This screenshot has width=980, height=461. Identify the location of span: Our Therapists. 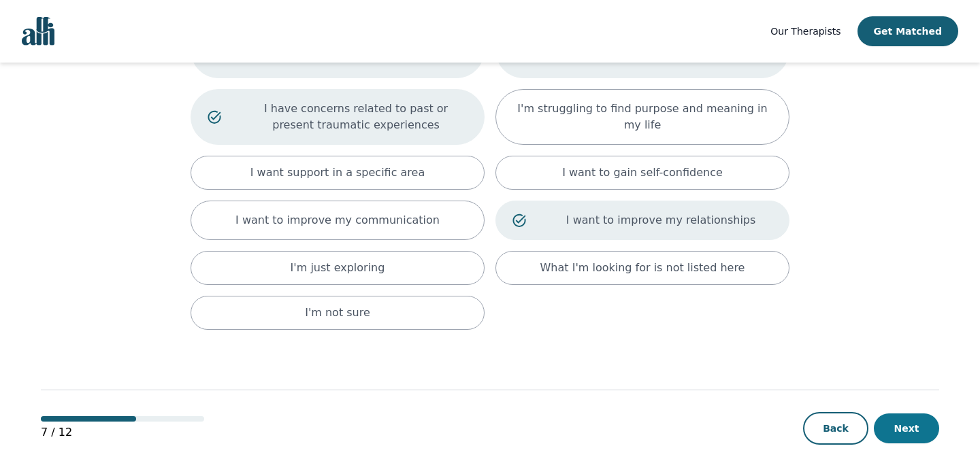
(806, 32).